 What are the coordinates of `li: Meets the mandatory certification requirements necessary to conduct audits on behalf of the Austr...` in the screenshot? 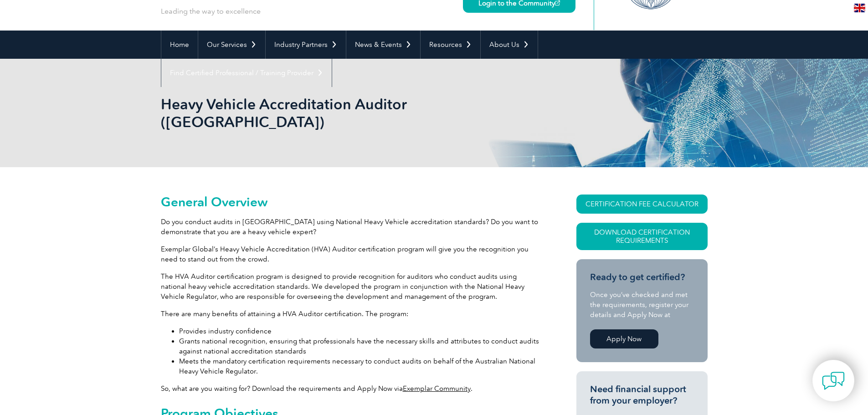 It's located at (362, 366).